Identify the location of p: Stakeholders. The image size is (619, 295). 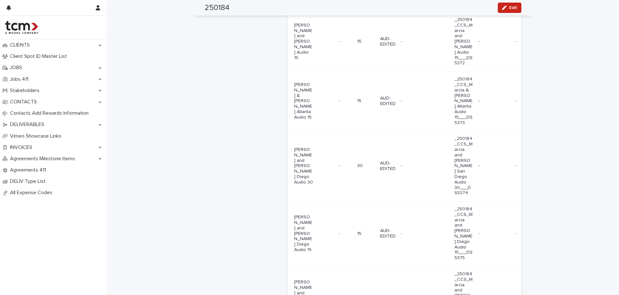
(26, 91).